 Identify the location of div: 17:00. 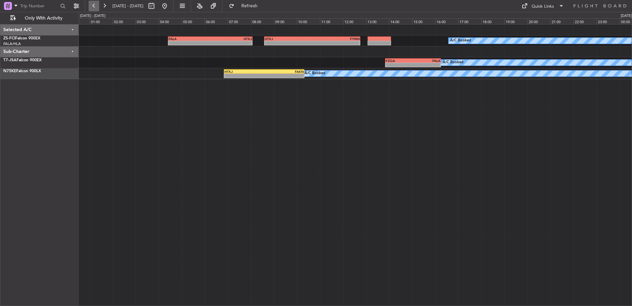
(470, 21).